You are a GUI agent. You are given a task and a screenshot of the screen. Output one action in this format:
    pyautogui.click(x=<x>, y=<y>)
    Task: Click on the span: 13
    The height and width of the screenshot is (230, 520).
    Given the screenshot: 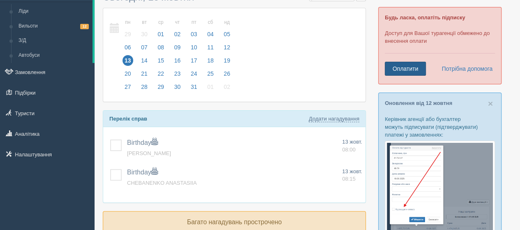 What is the action you would take?
    pyautogui.click(x=128, y=60)
    